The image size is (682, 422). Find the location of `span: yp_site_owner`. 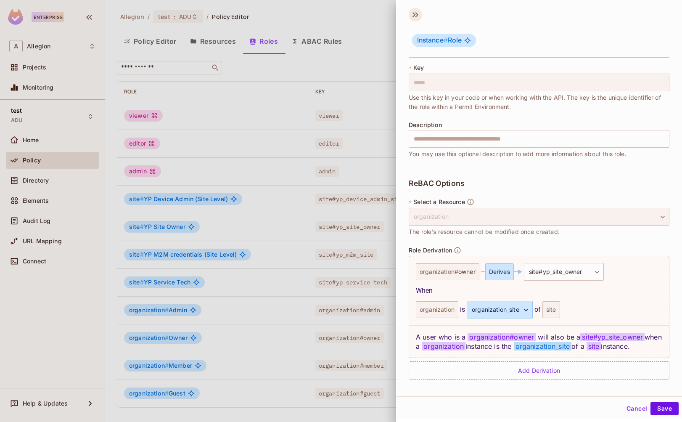

span: yp_site_owner is located at coordinates (563, 271).